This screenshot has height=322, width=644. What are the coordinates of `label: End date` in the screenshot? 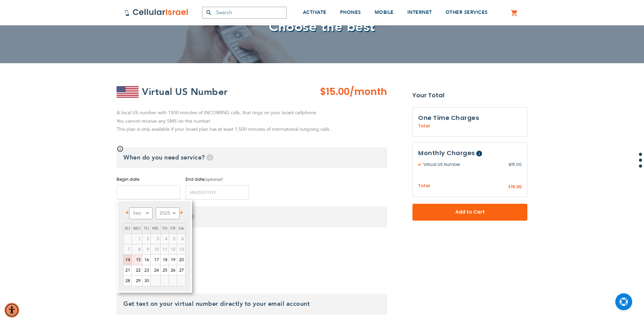 It's located at (217, 180).